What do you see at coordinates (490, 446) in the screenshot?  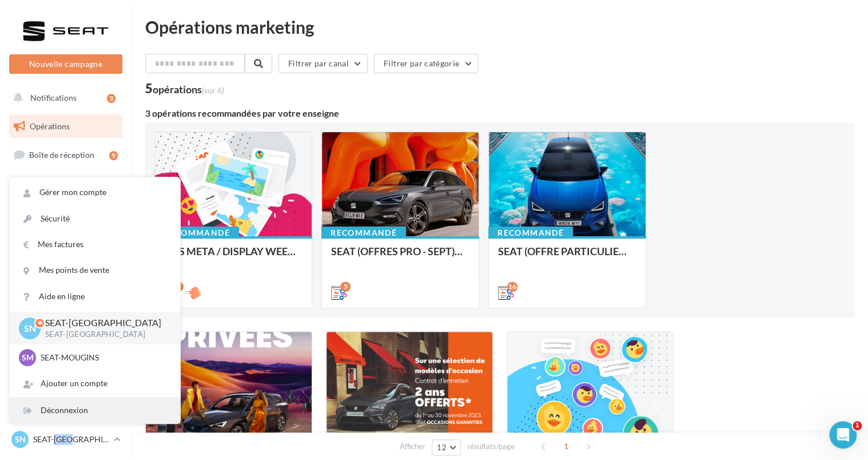 I see `span: résultats/page` at bounding box center [490, 446].